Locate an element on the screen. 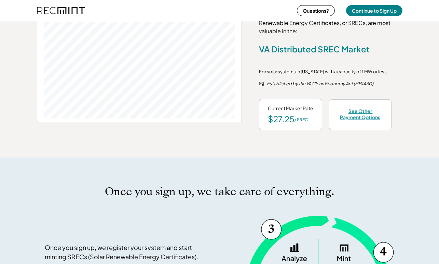  img: recmint-logotype%403x%20%281%29.jpeg is located at coordinates (61, 10).